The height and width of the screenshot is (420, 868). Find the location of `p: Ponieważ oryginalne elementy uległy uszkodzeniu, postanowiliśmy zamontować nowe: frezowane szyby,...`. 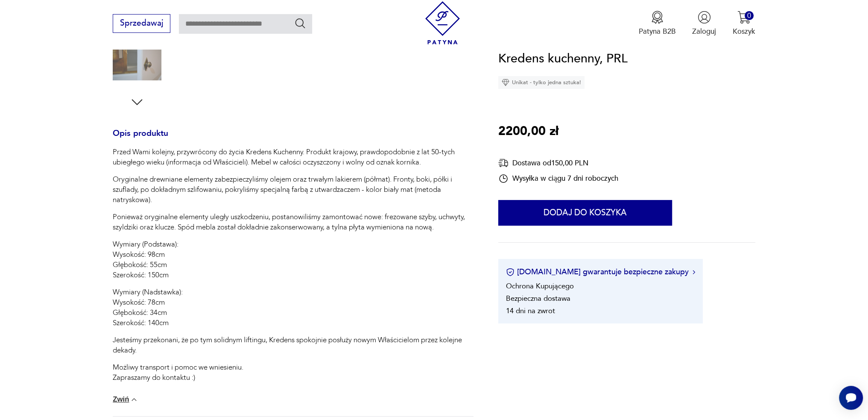

p: Ponieważ oryginalne elementy uległy uszkodzeniu, postanowiliśmy zamontować nowe: frezowane szyby,... is located at coordinates (293, 222).